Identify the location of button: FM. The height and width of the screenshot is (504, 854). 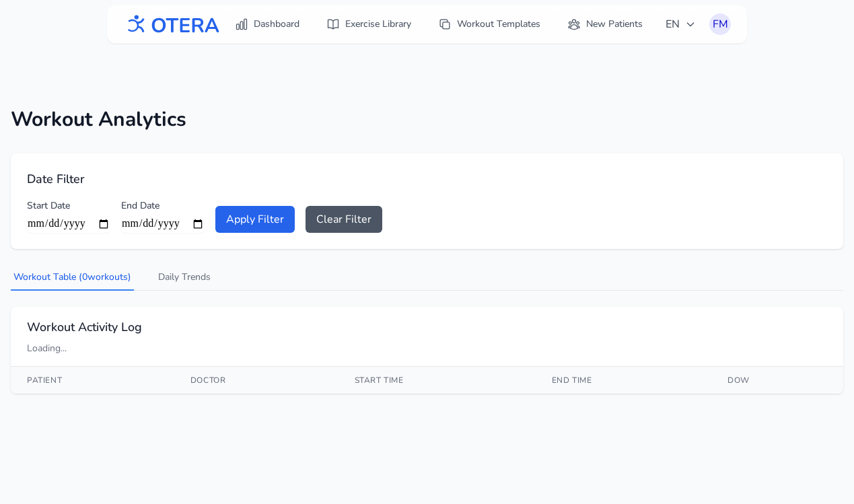
(720, 24).